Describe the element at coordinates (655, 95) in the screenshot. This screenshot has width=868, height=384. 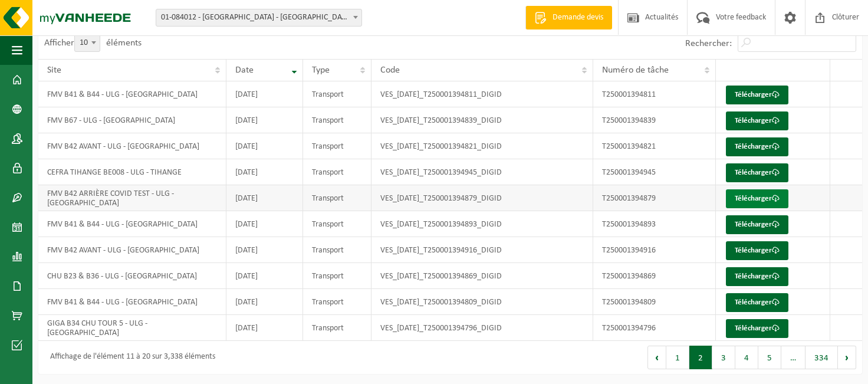
I see `td: T250001394811` at that location.